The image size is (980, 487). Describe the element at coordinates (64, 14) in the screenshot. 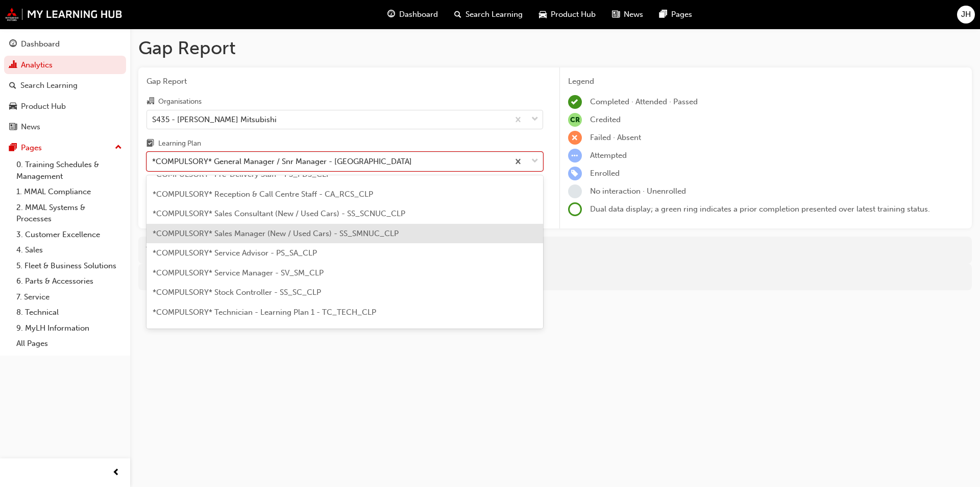

I see `a: mmal` at that location.